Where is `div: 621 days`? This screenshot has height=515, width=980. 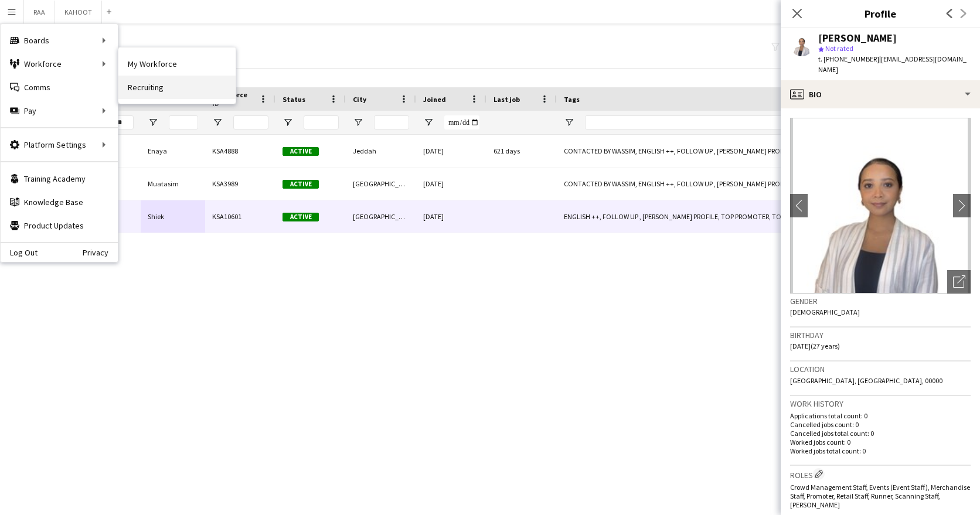 div: 621 days is located at coordinates (522, 151).